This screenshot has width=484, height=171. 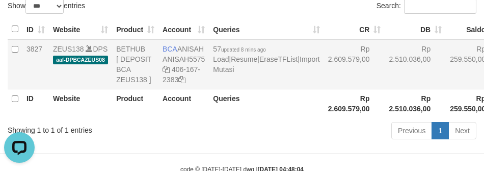 I want to click on a: Load, so click(x=220, y=59).